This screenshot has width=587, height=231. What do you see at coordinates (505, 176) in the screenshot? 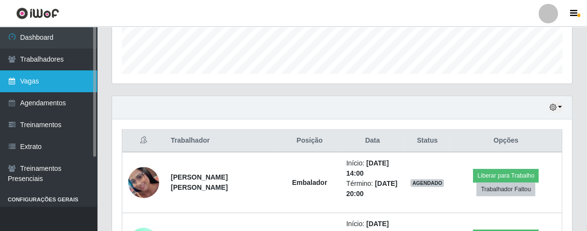
I see `button: Liberar para Trabalho` at bounding box center [505, 176].